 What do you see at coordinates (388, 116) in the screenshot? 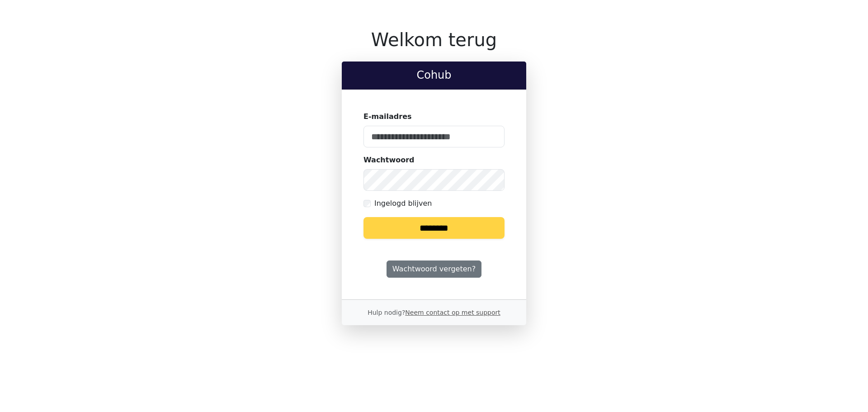
I see `label: E-mailadres` at bounding box center [388, 116].